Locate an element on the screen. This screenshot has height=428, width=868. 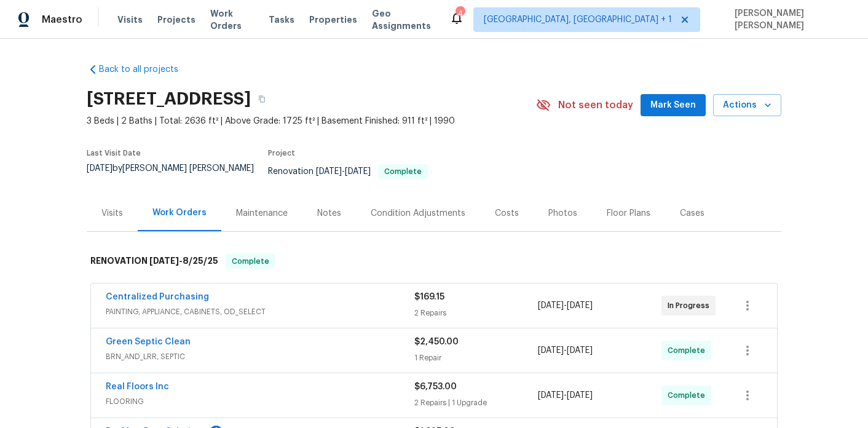
span: Mark Seen is located at coordinates (673, 105).